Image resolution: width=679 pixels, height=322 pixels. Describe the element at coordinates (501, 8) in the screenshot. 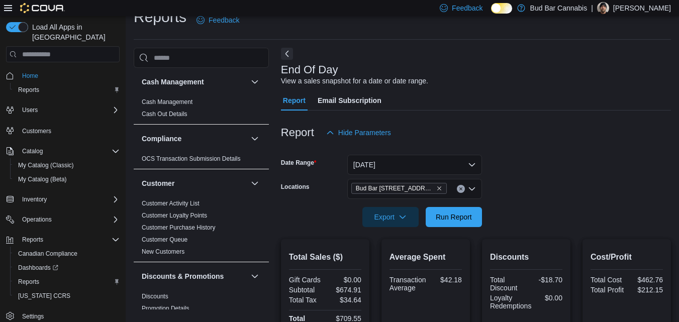

I see `input: Dark Mode` at that location.